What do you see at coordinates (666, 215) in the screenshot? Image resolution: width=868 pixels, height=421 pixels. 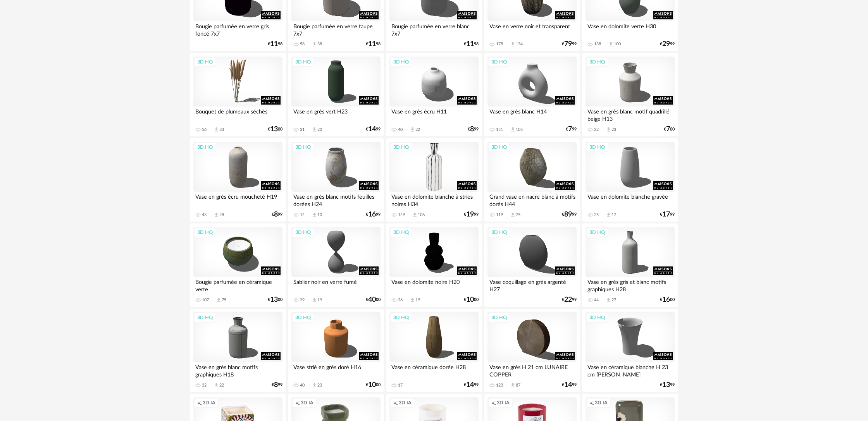 I see `span: 17` at bounding box center [666, 215].